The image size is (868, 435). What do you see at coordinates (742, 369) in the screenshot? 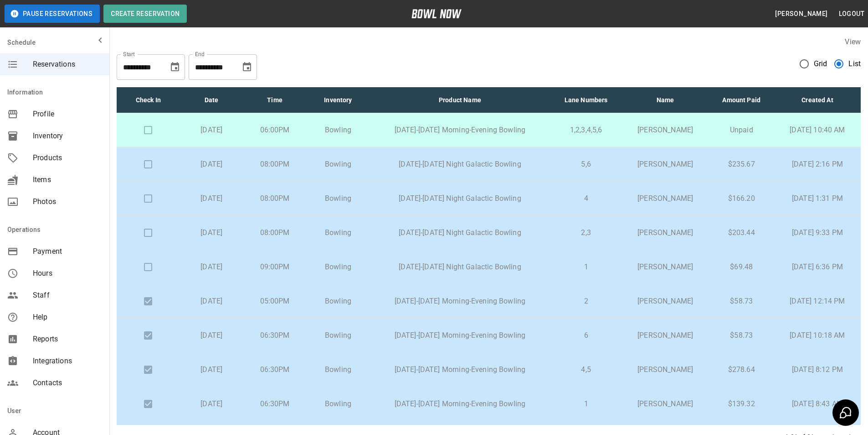
I see `p: $278.64` at bounding box center [742, 369].